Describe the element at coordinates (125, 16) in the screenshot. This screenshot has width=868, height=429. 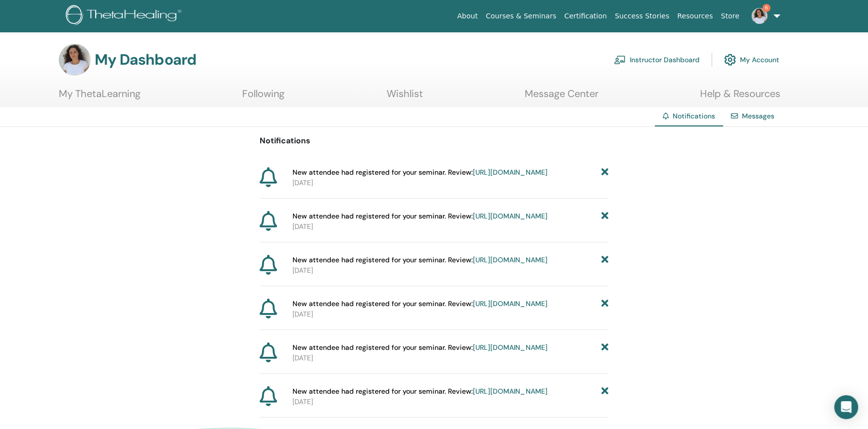
I see `img: logo.png` at that location.